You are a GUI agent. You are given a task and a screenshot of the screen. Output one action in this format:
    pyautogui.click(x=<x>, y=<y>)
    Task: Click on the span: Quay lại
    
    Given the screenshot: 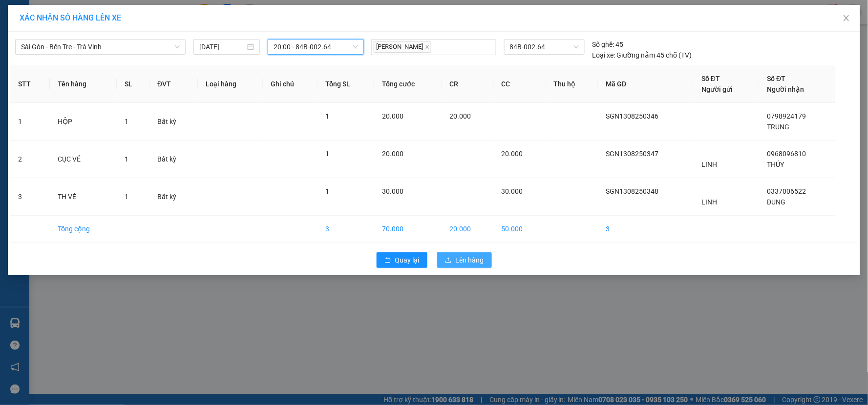 What is the action you would take?
    pyautogui.click(x=407, y=260)
    